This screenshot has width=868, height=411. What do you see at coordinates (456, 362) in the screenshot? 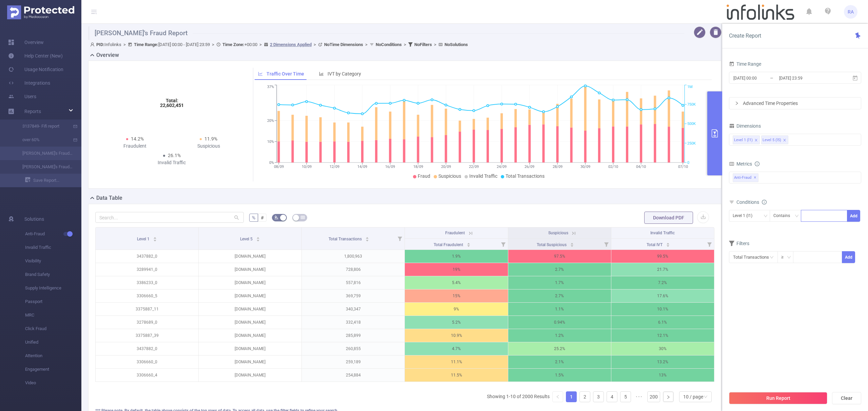
I see `p: 11.1%` at bounding box center [456, 362].